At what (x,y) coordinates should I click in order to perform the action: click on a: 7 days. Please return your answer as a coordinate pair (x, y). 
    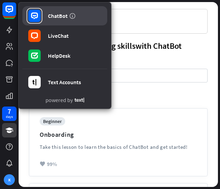
    Looking at the image, I should click on (9, 114).